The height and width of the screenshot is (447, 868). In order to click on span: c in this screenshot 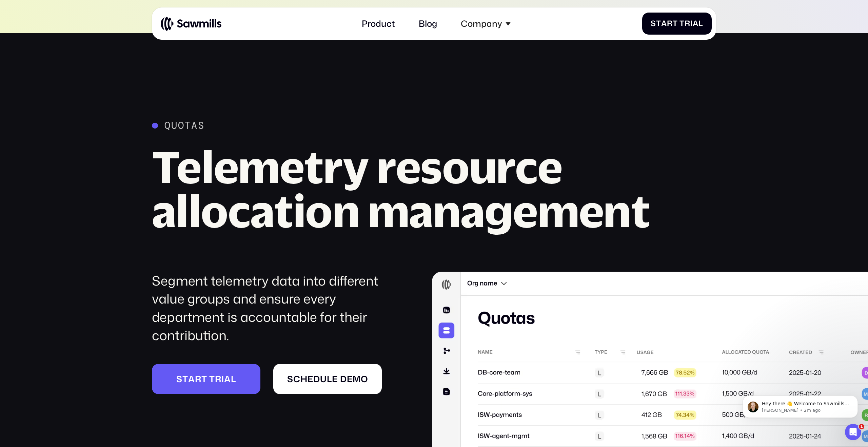, I will do `click(297, 379)`.